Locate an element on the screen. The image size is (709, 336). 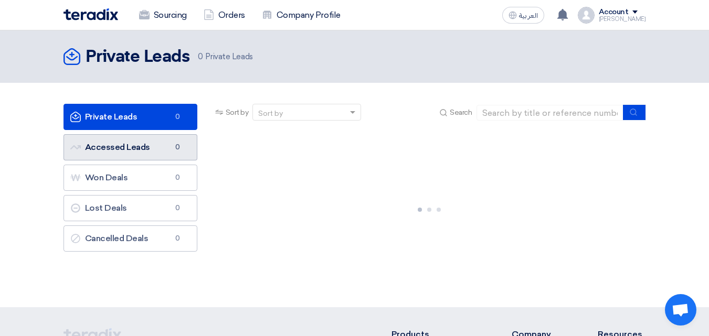
button: العربية is located at coordinates (523, 15).